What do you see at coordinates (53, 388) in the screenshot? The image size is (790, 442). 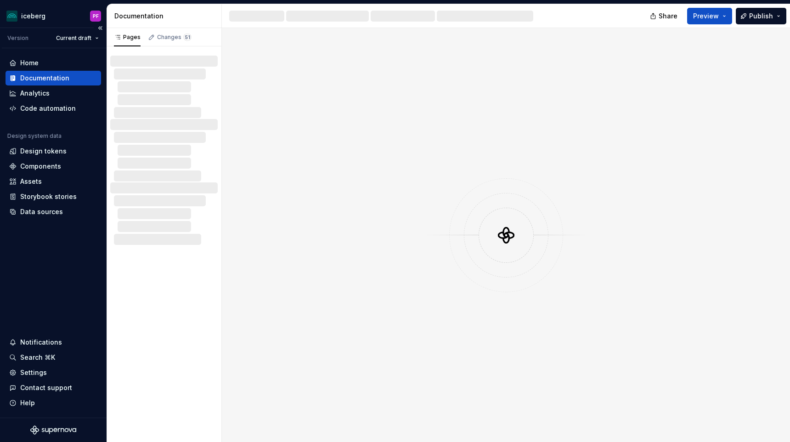 I see `button: Contact support` at bounding box center [53, 388].